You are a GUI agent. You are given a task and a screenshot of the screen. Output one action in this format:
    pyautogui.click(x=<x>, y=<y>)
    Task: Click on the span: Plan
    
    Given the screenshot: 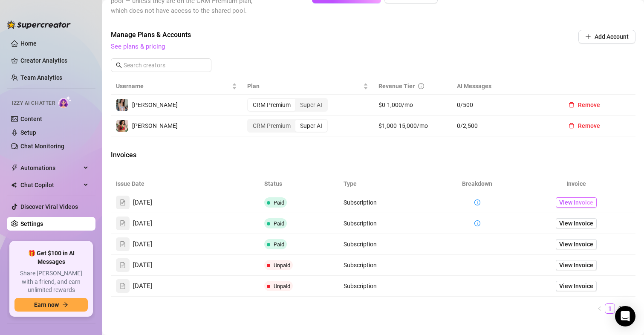 What is the action you would take?
    pyautogui.click(x=305, y=86)
    